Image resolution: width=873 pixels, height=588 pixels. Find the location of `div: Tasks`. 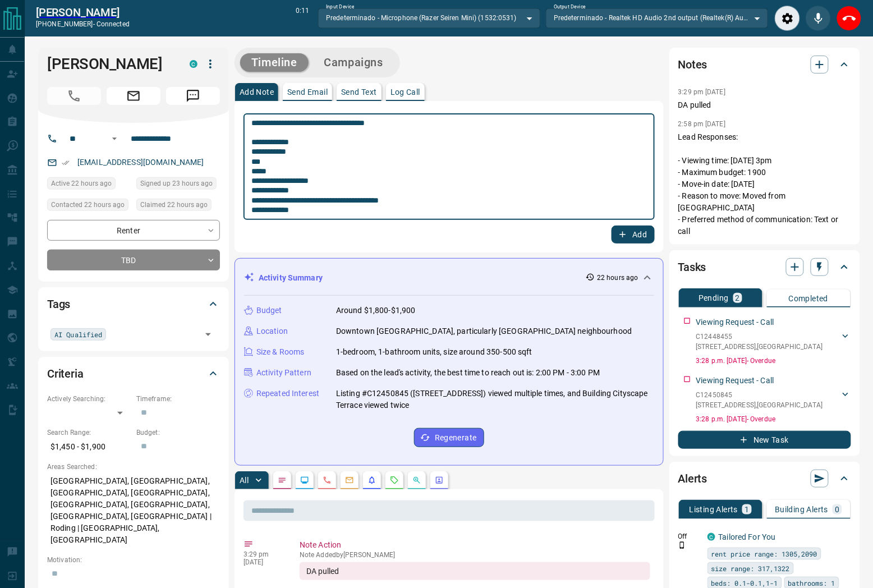

div: Tasks is located at coordinates (764, 267).